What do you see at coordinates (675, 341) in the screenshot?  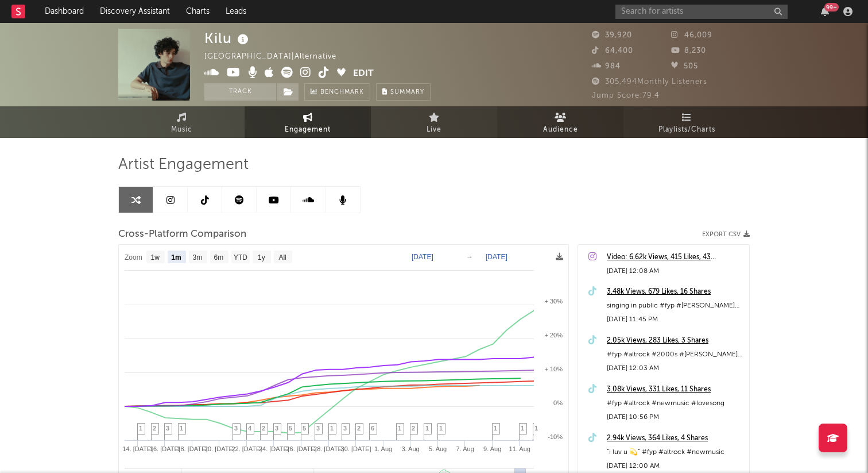 I see `a: 2.05k Views, 283 Likes, 3 Shares` at bounding box center [675, 341].